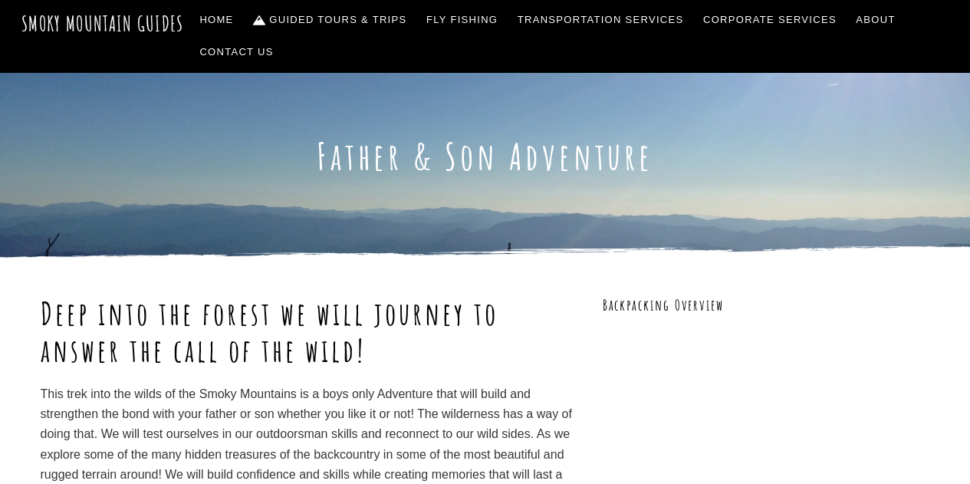 The height and width of the screenshot is (484, 970). I want to click on h3: Backpacking Overview, so click(766, 305).